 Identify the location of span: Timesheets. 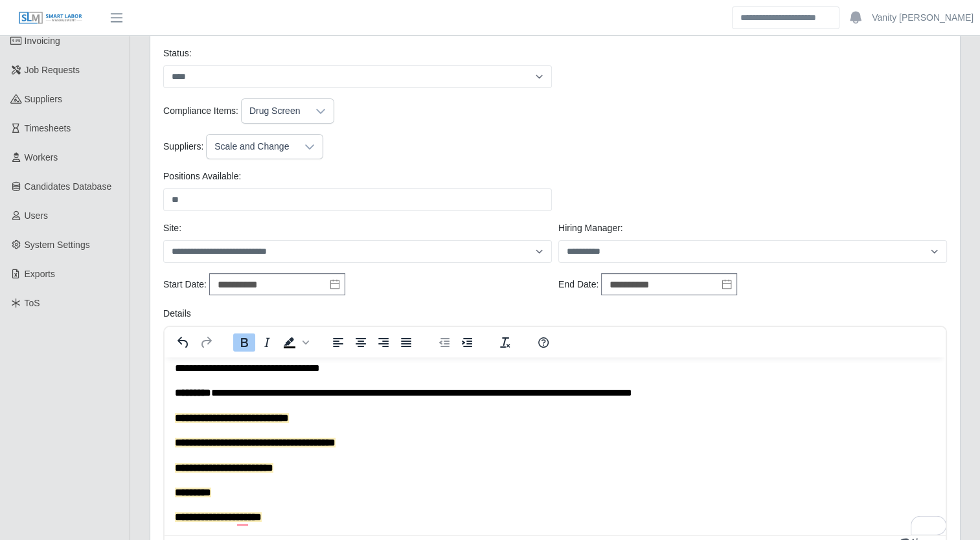
(47, 128).